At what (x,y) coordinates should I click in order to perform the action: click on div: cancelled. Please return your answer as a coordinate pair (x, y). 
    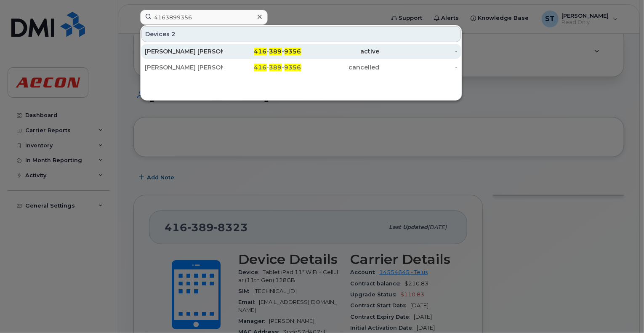
    Looking at the image, I should click on (341, 67).